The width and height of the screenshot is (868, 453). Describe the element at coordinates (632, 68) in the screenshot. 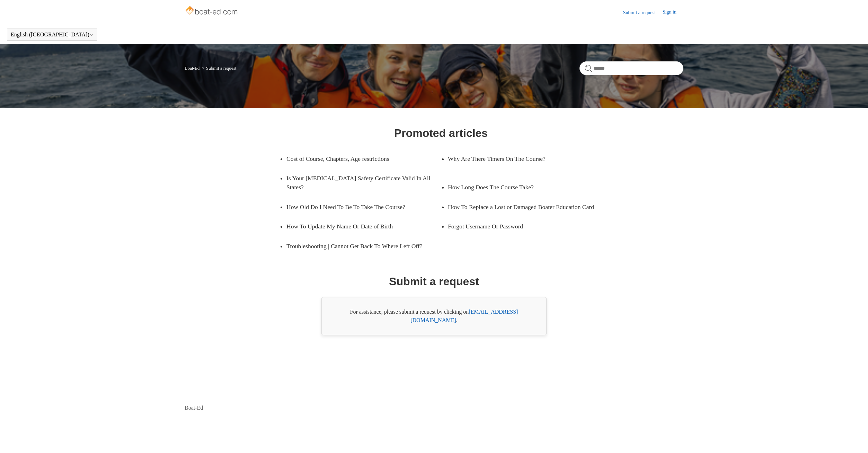

I see `input: Search` at that location.